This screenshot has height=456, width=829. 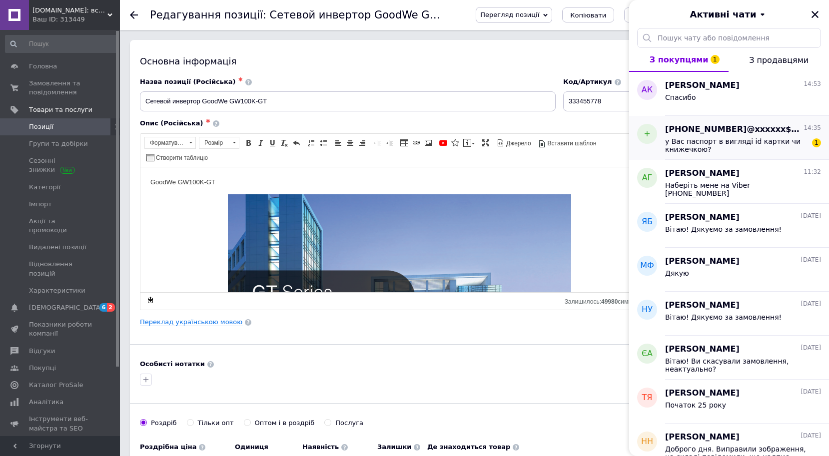 What do you see at coordinates (588, 15) in the screenshot?
I see `button: Копіювати` at bounding box center [588, 15].